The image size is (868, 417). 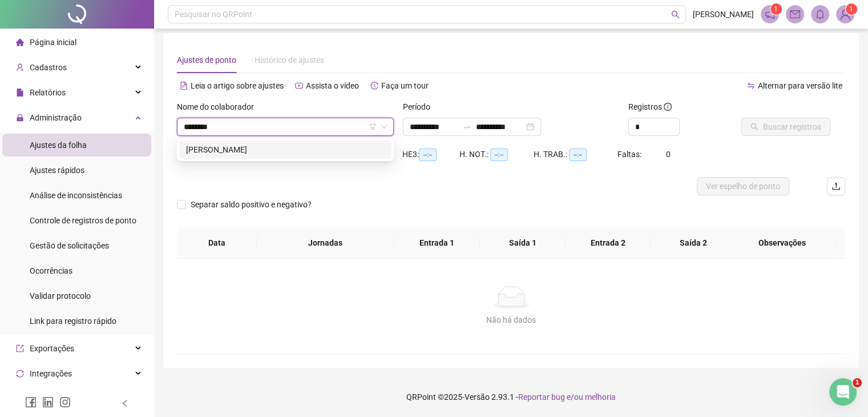 What do you see at coordinates (751, 86) in the screenshot?
I see `span: swap` at bounding box center [751, 86].